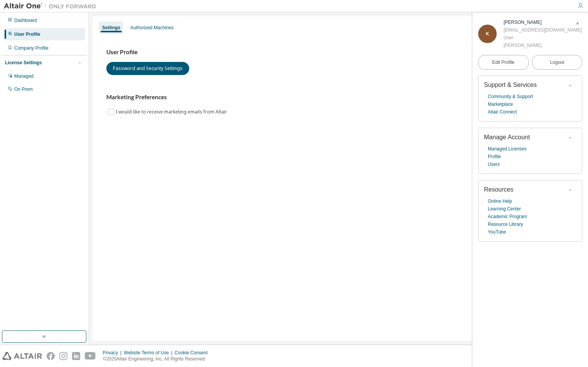 Image resolution: width=588 pixels, height=367 pixels. I want to click on img: linkedin.svg, so click(76, 356).